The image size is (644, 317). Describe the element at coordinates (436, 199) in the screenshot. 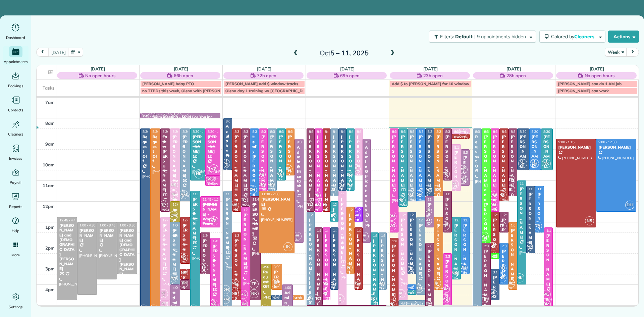

I see `span: 11:45 - 1:15` at that location.